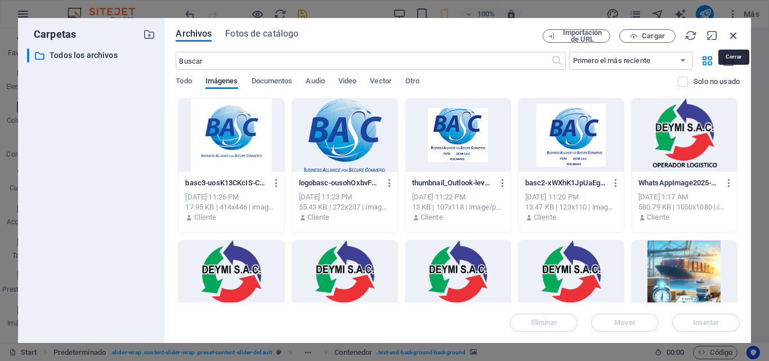 This screenshot has width=769, height=361. Describe the element at coordinates (339, 183) in the screenshot. I see `p: logobasc-ousohOxbvFxkDk5uTZnIAQ.png` at that location.